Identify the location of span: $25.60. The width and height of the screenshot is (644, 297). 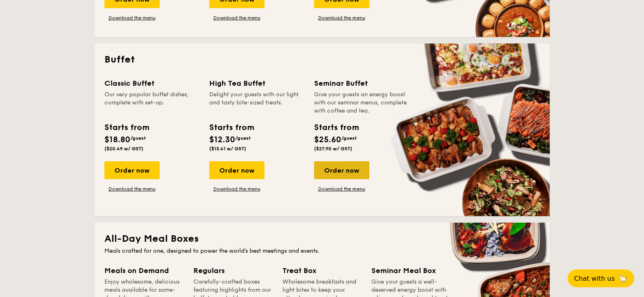
(328, 140).